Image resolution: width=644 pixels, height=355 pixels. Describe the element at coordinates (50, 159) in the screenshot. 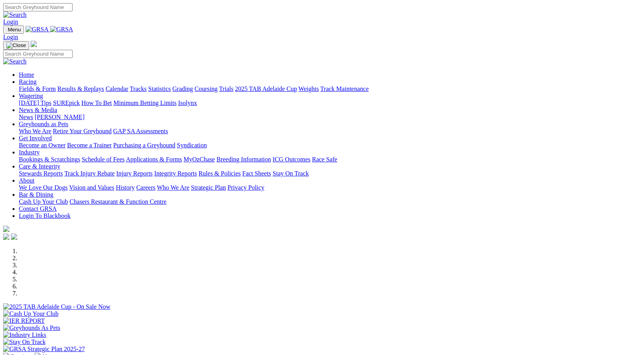

I see `a: Bookings & Scratchings` at that location.